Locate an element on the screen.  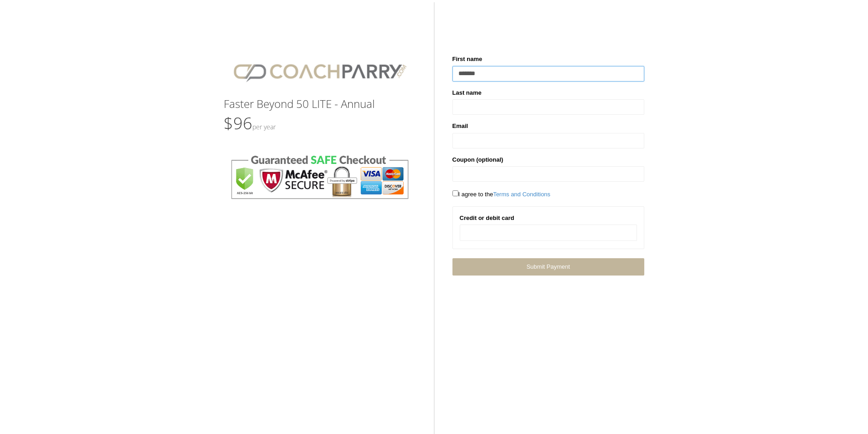
label: Credit or debit card is located at coordinates (487, 218).